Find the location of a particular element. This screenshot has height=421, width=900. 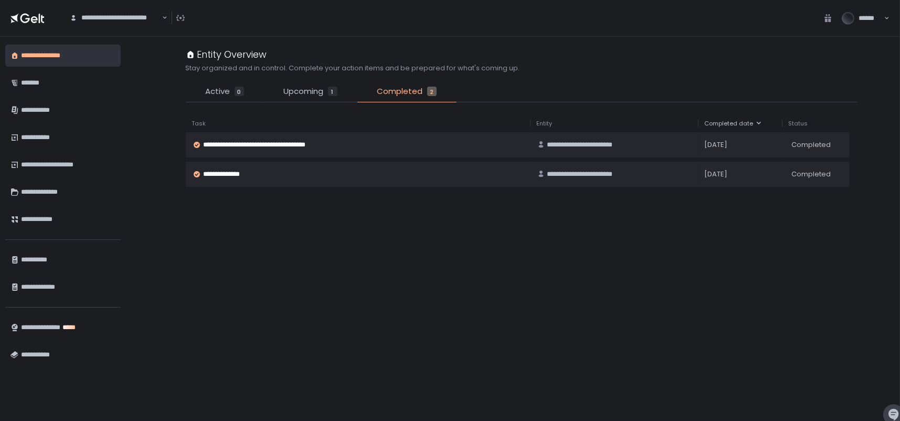

span: Upcoming is located at coordinates (304, 91).